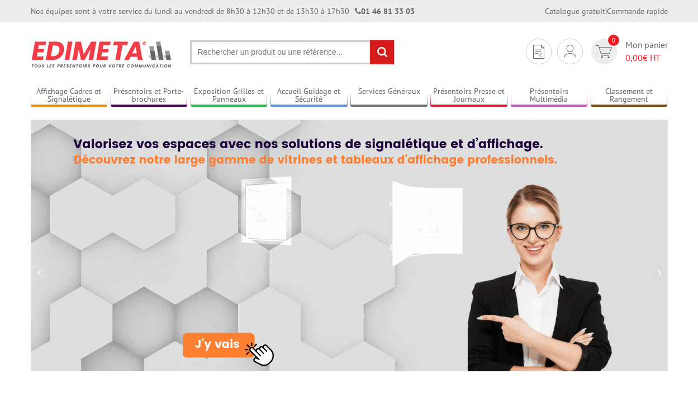  What do you see at coordinates (646, 51) in the screenshot?
I see `span: Mon panier` at bounding box center [646, 51].